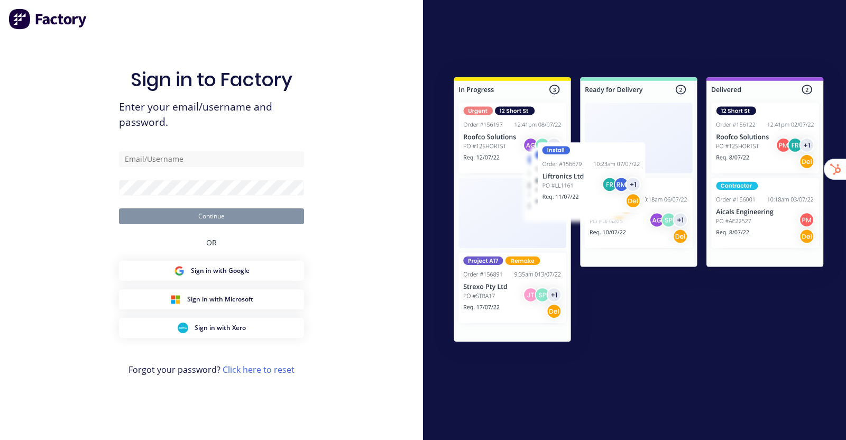 Image resolution: width=846 pixels, height=440 pixels. I want to click on span: Enter your email/username and password., so click(211, 115).